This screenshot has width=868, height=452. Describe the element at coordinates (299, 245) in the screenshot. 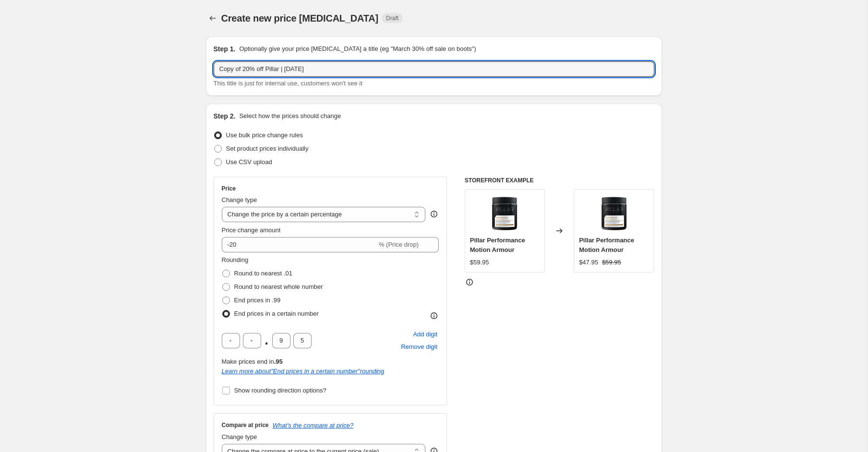

I see `input: -15` at that location.